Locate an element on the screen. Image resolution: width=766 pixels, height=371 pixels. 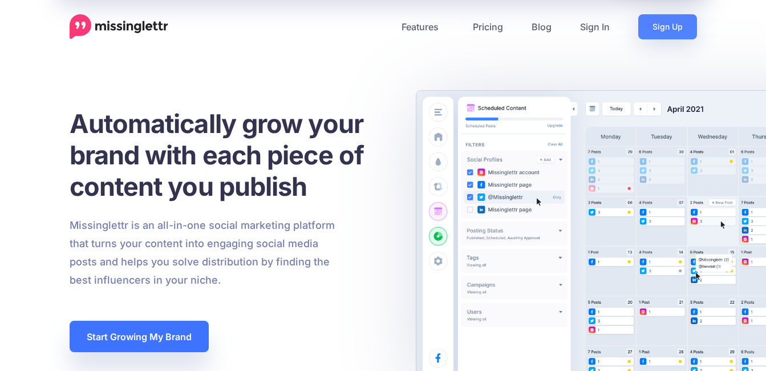
a: Sign Up is located at coordinates (667, 27).